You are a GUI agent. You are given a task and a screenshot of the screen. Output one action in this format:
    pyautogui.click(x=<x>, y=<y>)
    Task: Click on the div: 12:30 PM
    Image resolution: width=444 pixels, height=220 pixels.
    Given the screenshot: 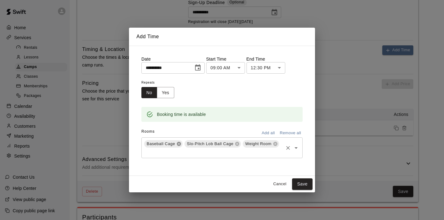 What is the action you would take?
    pyautogui.click(x=266, y=68)
    